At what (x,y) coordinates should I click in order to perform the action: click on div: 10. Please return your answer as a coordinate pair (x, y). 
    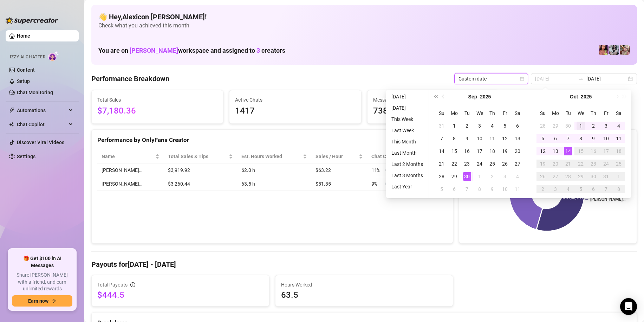
    Looking at the image, I should click on (480, 138).